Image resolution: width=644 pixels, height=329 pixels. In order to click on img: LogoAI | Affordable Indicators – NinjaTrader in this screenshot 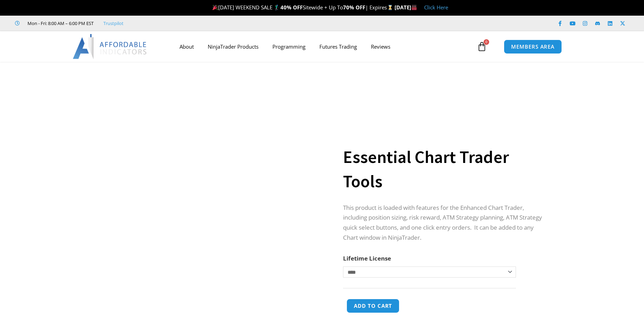, I will do `click(110, 46)`.